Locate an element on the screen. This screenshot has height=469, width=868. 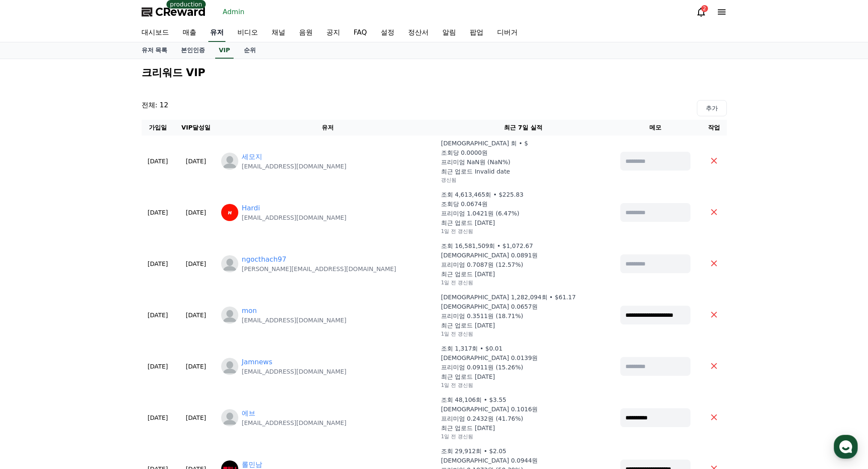
th: 유저 is located at coordinates (327, 127).